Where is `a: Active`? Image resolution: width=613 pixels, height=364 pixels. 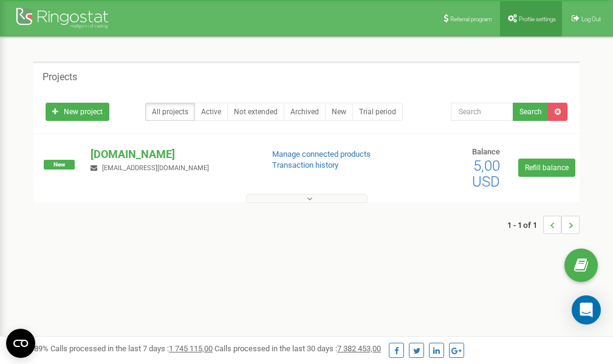
a: Active is located at coordinates (211, 112).